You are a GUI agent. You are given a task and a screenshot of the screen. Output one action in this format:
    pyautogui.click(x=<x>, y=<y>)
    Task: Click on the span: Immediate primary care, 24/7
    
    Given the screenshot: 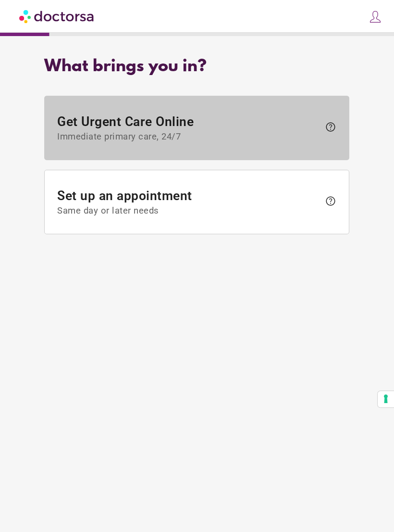 What is the action you would take?
    pyautogui.click(x=189, y=136)
    